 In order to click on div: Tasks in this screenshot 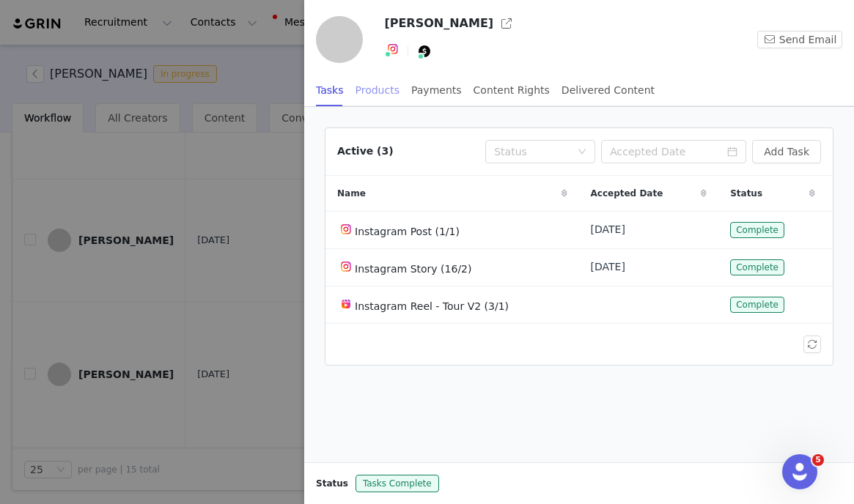, I will do `click(330, 90)`.